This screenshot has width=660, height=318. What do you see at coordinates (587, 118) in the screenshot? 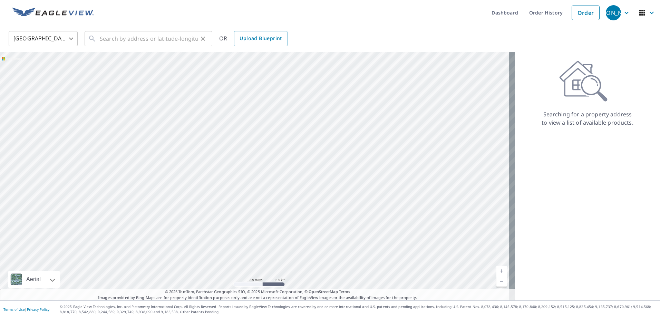
I see `p: Searching for a property address to view a list of available products.` at bounding box center [587, 118].